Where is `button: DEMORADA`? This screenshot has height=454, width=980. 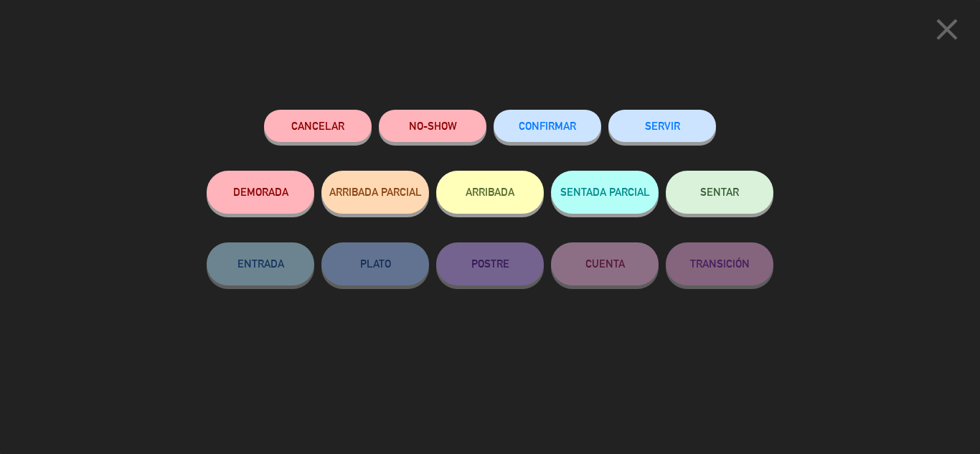 button: DEMORADA is located at coordinates (260, 192).